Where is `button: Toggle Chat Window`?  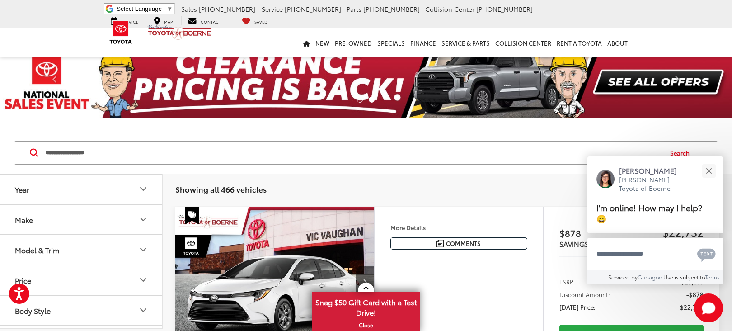
button: Toggle Chat Window is located at coordinates (709, 308).